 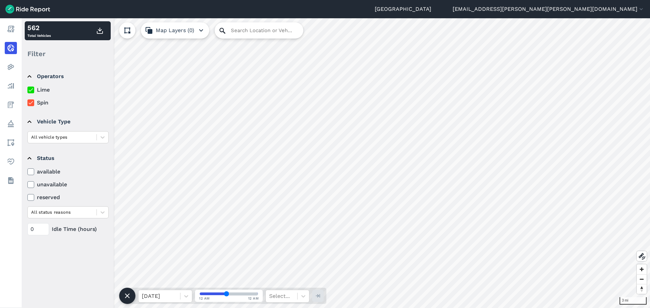 What do you see at coordinates (68, 172) in the screenshot?
I see `label: available` at bounding box center [68, 172].